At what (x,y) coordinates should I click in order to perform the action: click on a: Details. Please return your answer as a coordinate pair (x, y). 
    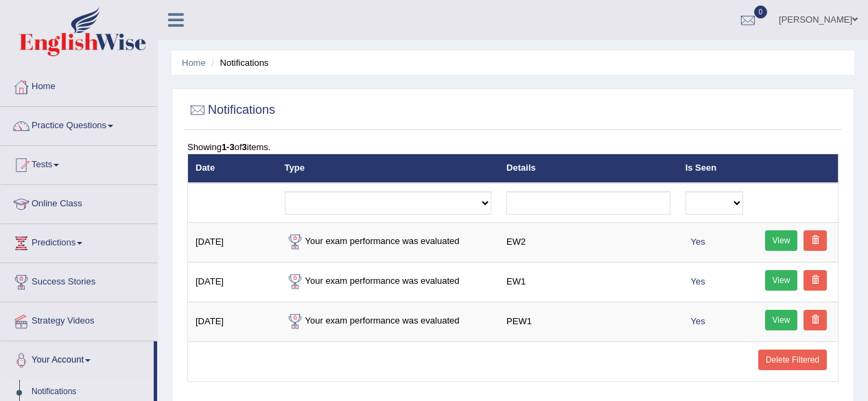
    Looking at the image, I should click on (521, 167).